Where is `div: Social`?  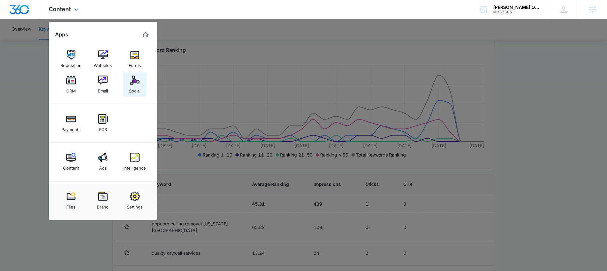
div: Social is located at coordinates (135, 89).